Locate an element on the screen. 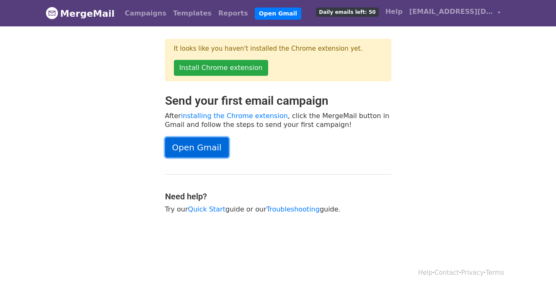  a: Contact is located at coordinates (447, 273).